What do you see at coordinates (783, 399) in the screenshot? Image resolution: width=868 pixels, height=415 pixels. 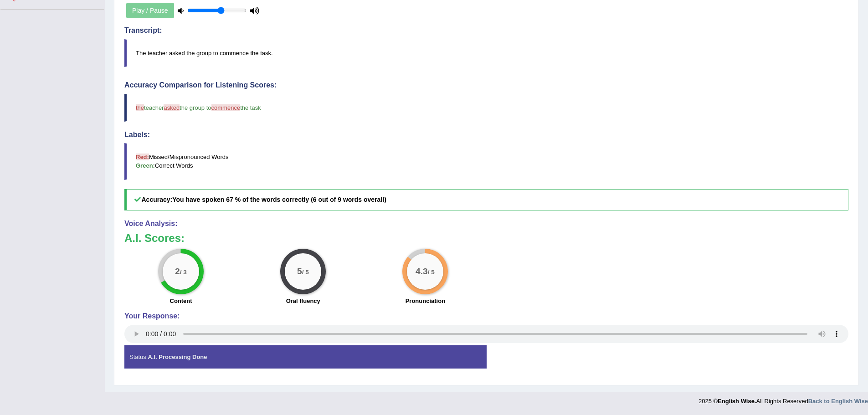 I see `div: 2025 © All Rights Reserved` at bounding box center [783, 399].